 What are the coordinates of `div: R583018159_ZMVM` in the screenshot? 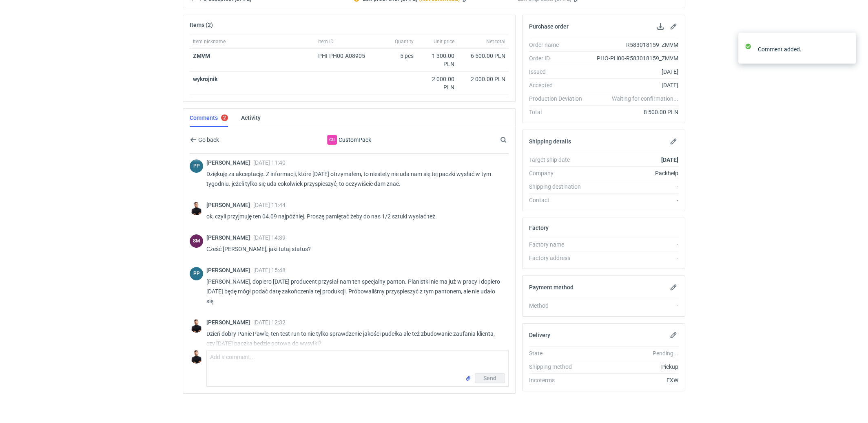 It's located at (633, 45).